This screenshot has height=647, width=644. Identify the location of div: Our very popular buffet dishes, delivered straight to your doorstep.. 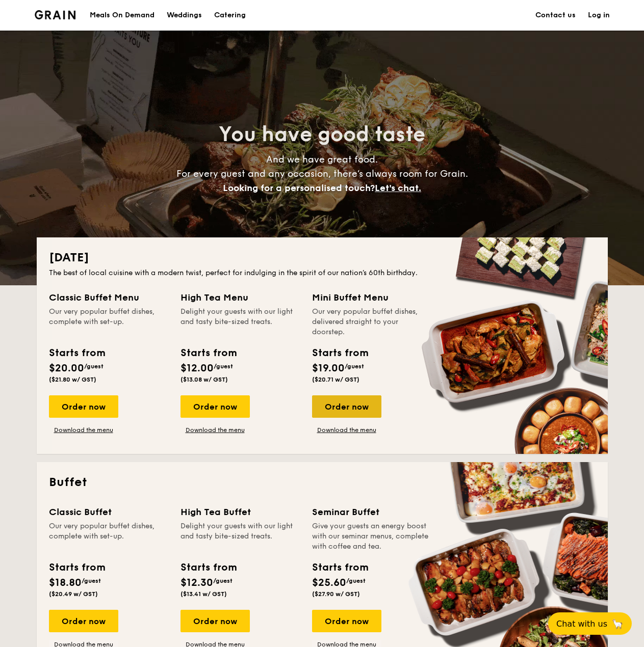
(371, 322).